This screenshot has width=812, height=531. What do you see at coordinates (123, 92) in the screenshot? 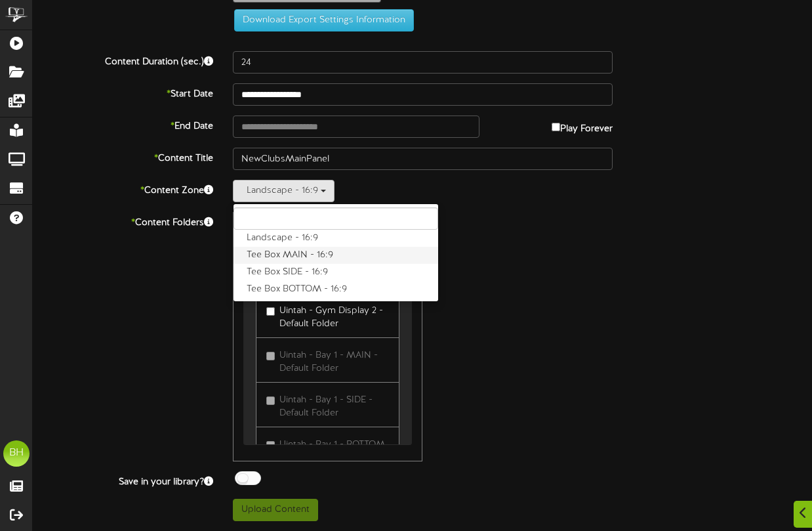
I see `label: Start Date` at bounding box center [123, 92].